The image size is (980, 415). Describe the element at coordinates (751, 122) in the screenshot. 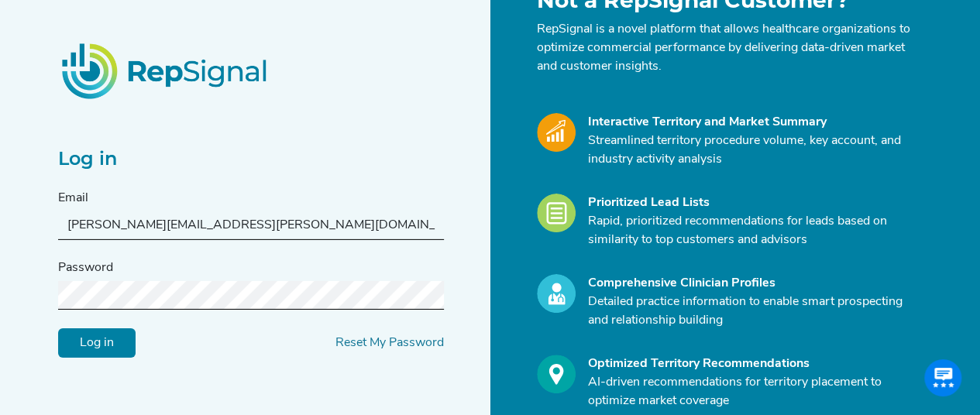

I see `div: Interactive Territory and Market Summary` at that location.